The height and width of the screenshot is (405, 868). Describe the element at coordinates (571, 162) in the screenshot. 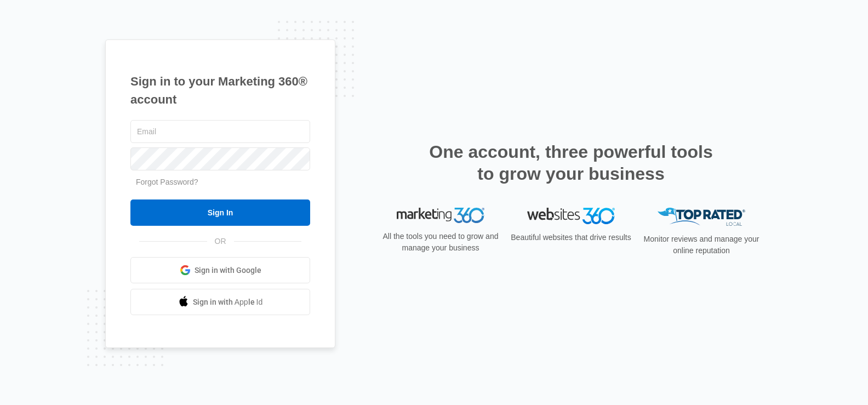

I see `h2: One account, three powerful tools to grow your business` at that location.